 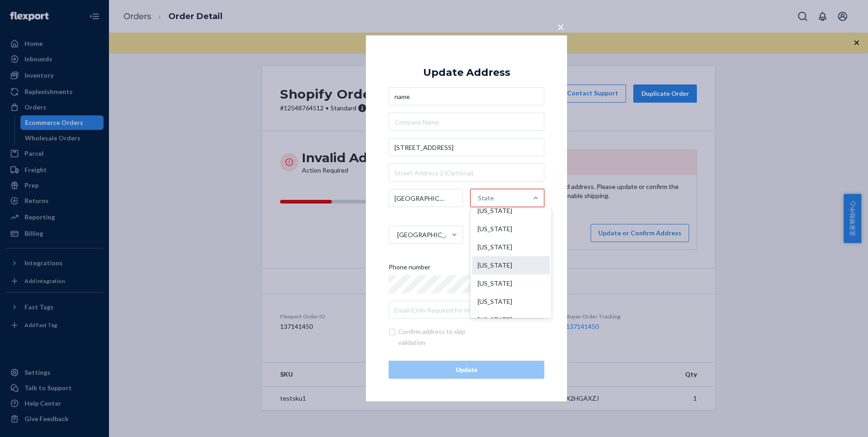 What do you see at coordinates (486, 198) in the screenshot?
I see `div: State` at bounding box center [486, 198].